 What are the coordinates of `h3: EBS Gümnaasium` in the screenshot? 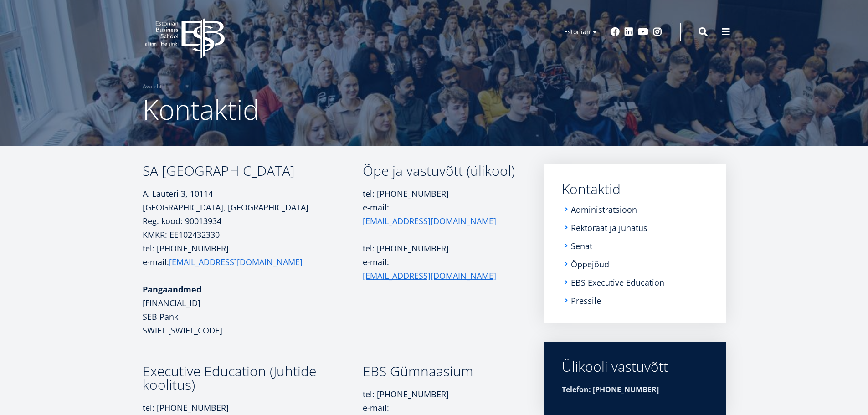 It's located at (440, 371).